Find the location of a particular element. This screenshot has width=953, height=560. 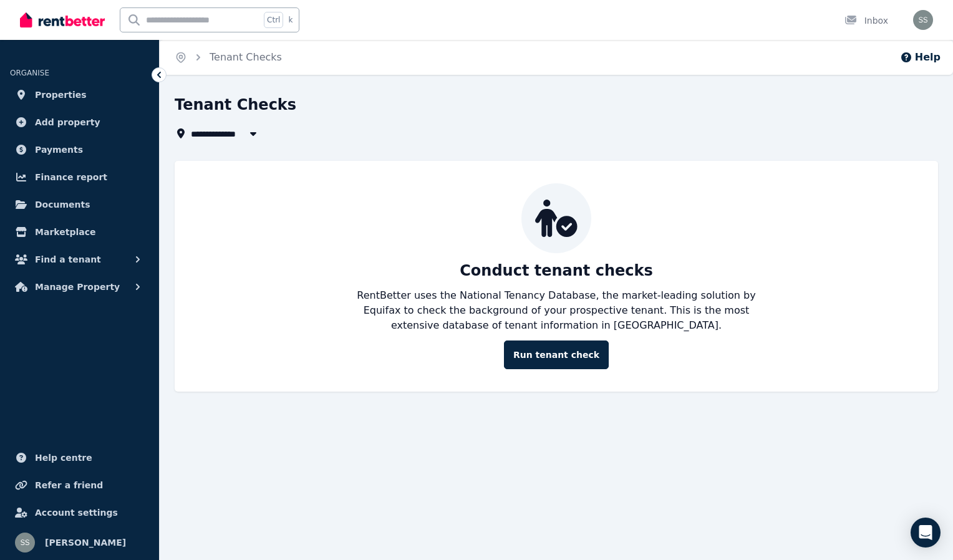

a: Finance report is located at coordinates (80, 177).